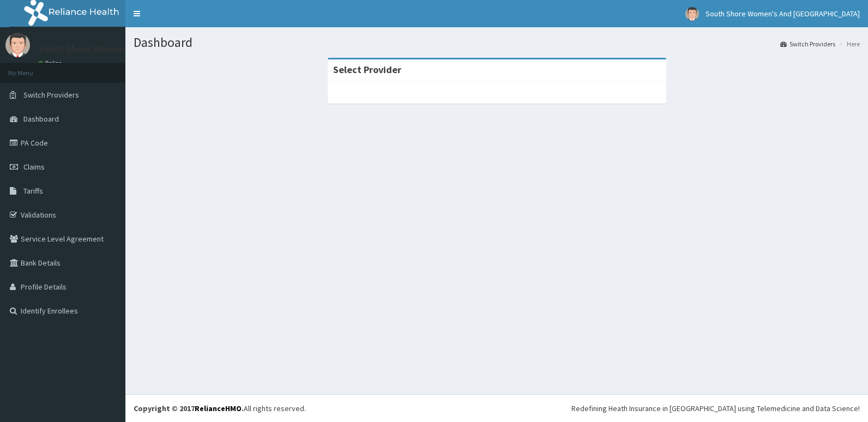  I want to click on li: Here, so click(848, 44).